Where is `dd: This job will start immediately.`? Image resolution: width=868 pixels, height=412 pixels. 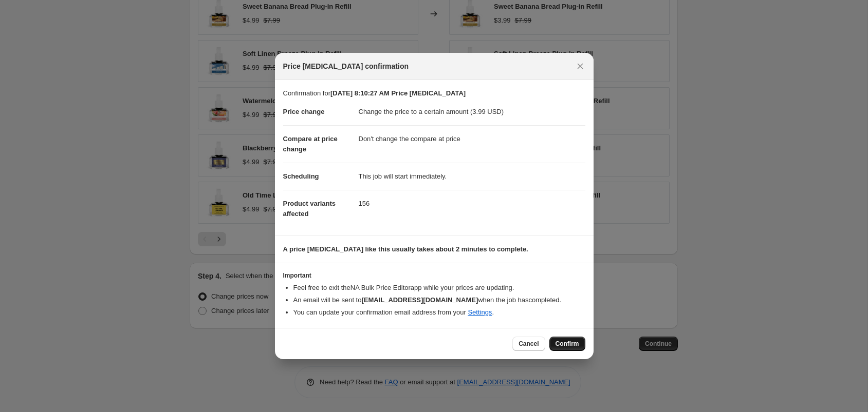
dd: This job will start immediately. is located at coordinates (472, 176).